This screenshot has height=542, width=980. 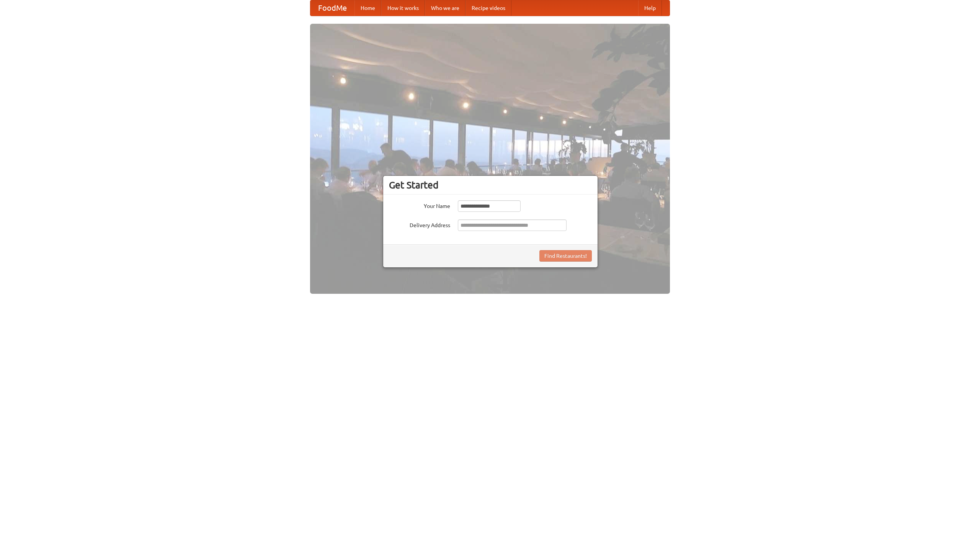 I want to click on a: How it works, so click(x=403, y=8).